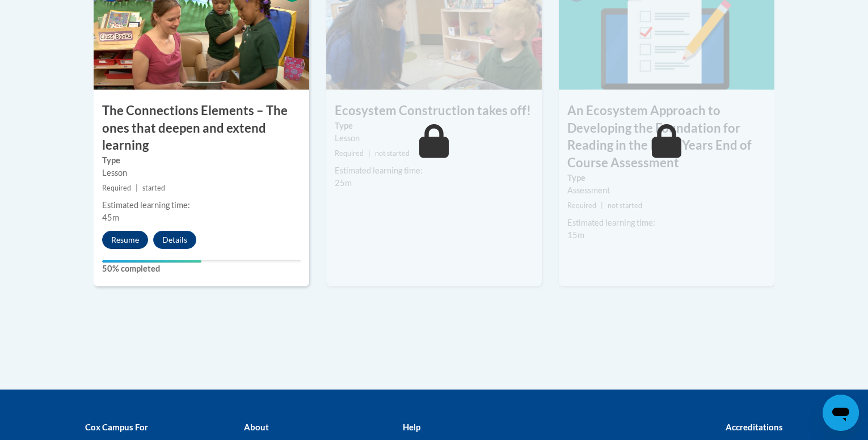 The width and height of the screenshot is (868, 440). I want to click on b: About, so click(256, 427).